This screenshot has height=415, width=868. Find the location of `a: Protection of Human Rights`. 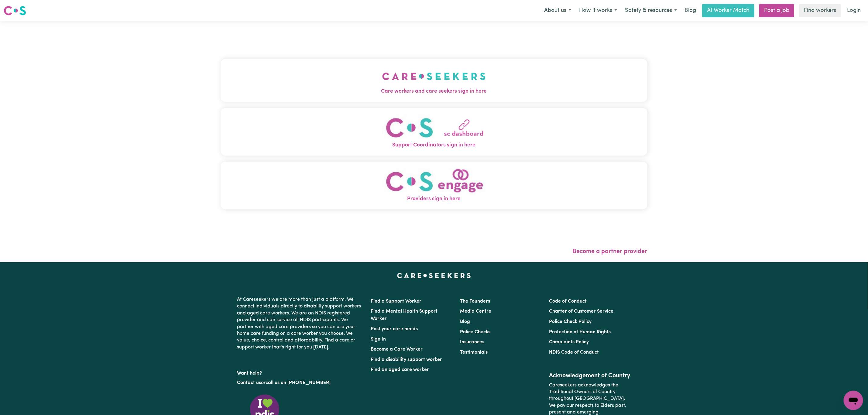

a: Protection of Human Rights is located at coordinates (580, 332).